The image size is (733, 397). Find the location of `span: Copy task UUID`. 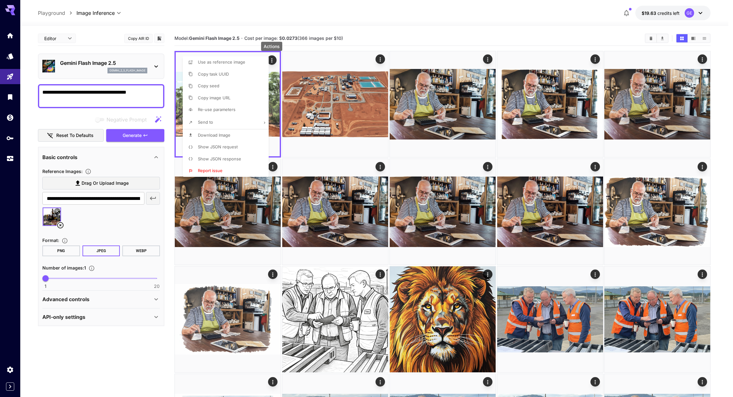

span: Copy task UUID is located at coordinates (213, 74).